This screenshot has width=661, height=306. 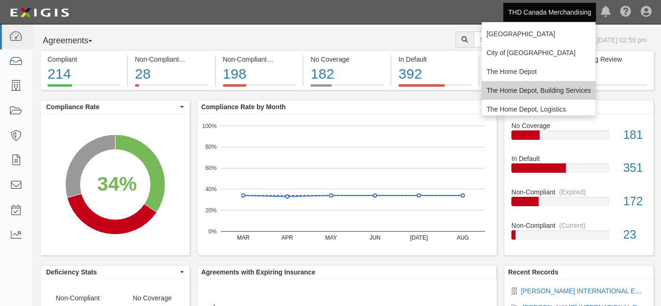 I want to click on a: In Default351, so click(x=579, y=170).